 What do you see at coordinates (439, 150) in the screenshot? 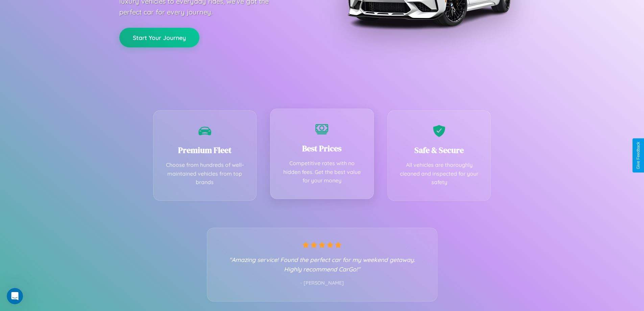
I see `h3: Safe & Secure` at bounding box center [439, 150].